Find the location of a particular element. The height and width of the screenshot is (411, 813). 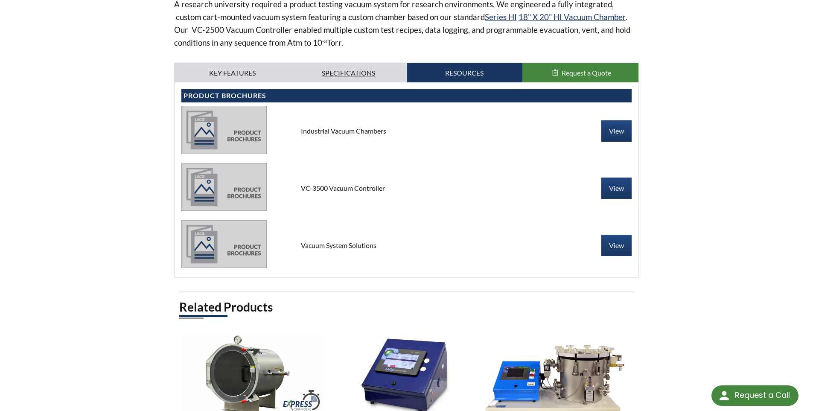

span: Request a Quote is located at coordinates (586, 73).